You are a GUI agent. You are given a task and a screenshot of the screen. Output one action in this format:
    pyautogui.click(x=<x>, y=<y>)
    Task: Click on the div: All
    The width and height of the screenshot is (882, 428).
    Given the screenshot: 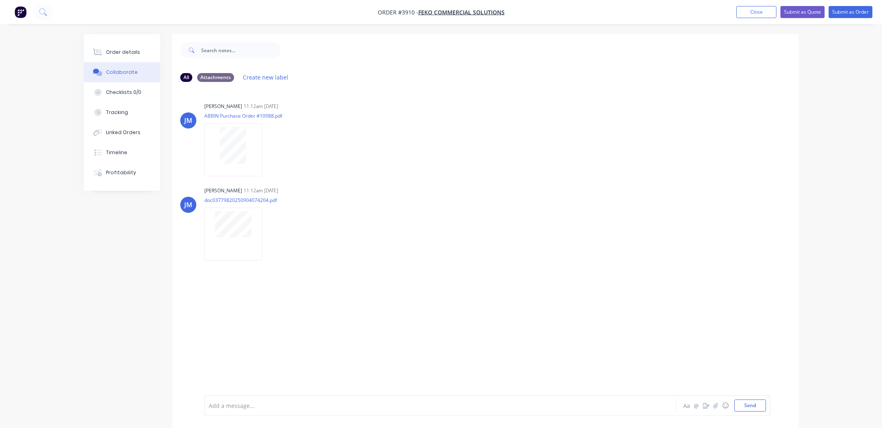 What is the action you would take?
    pyautogui.click(x=186, y=78)
    